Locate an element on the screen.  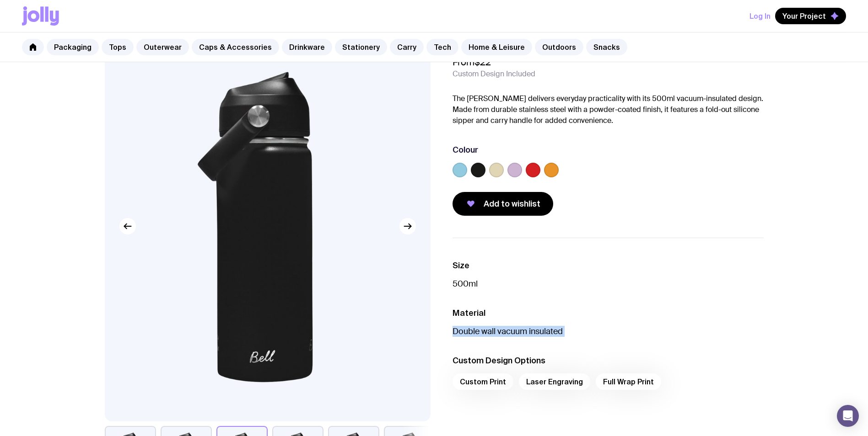
a: Home & Leisure is located at coordinates (496, 47).